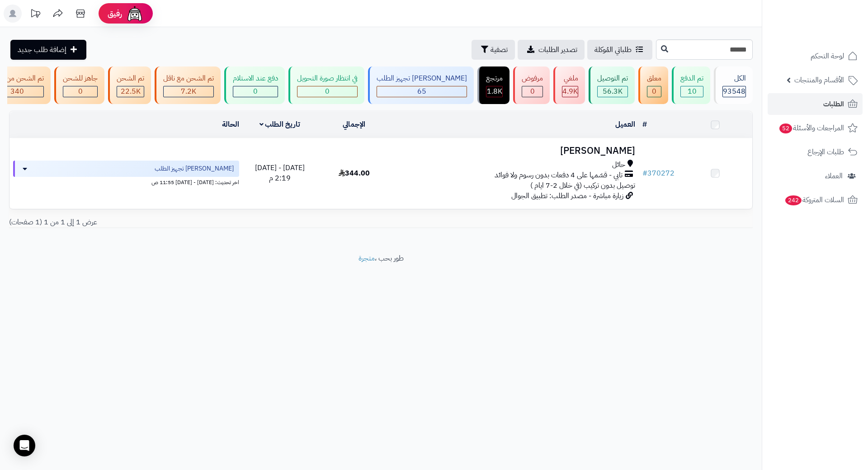 This screenshot has width=868, height=470. Describe the element at coordinates (658, 173) in the screenshot. I see `a: #370272` at that location.